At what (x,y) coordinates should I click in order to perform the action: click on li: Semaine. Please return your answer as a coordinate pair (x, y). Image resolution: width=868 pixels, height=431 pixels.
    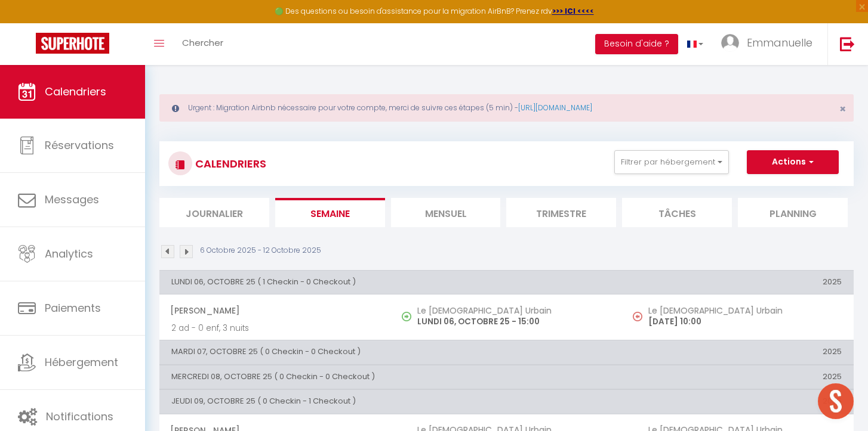
    Looking at the image, I should click on (330, 212).